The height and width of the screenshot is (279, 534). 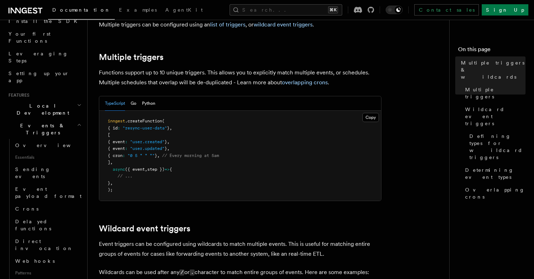 What do you see at coordinates (41, 110) in the screenshot?
I see `span: Local Development` at bounding box center [41, 110].